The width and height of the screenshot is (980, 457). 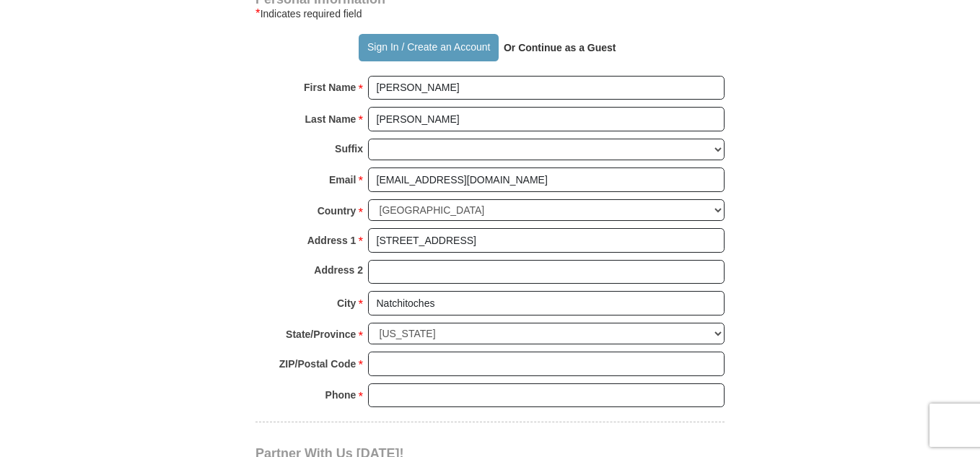 What do you see at coordinates (560, 48) in the screenshot?
I see `strong: Or Continue as a Guest` at bounding box center [560, 48].